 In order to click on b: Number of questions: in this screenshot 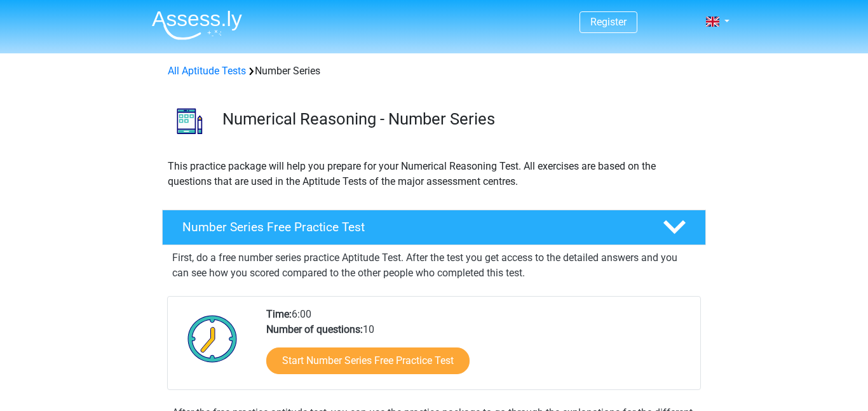, I will do `click(315, 329)`.